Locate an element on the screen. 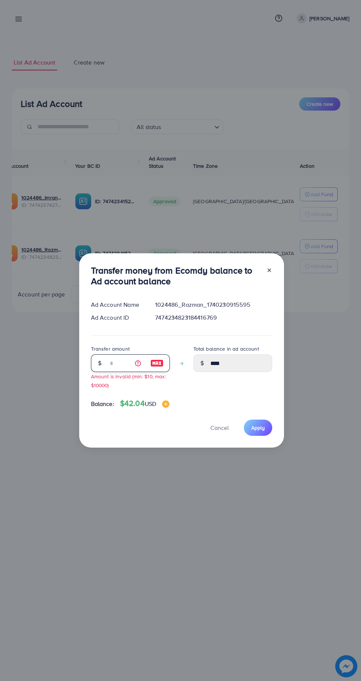 This screenshot has width=361, height=681. h3: Transfer money from Ecomdy balance to Ad account balance is located at coordinates (176, 276).